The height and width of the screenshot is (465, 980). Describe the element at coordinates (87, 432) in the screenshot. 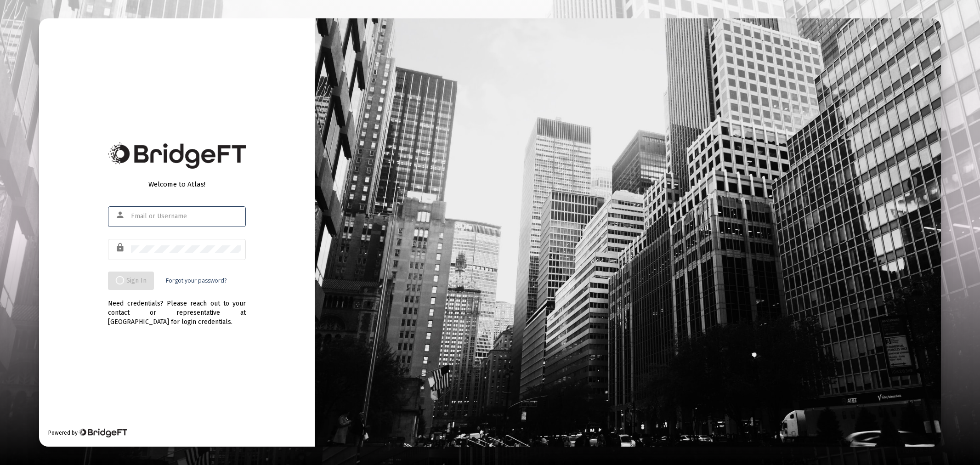

I see `div: Powered by` at that location.